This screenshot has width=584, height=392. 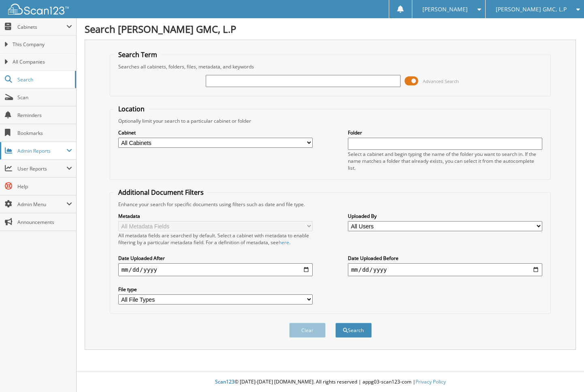 I want to click on span: User Reports, so click(x=42, y=168).